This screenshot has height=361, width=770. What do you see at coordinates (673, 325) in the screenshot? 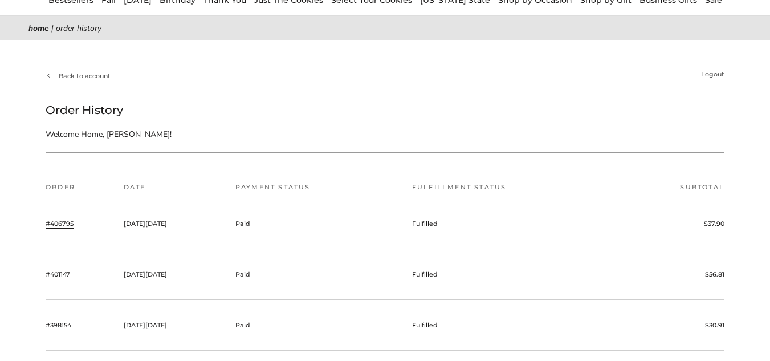
I see `td: $30.91` at bounding box center [673, 325].